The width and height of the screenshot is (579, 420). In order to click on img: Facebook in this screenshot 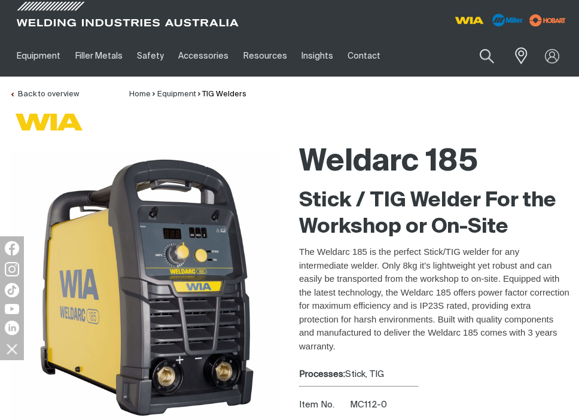, I will do `click(12, 248)`.